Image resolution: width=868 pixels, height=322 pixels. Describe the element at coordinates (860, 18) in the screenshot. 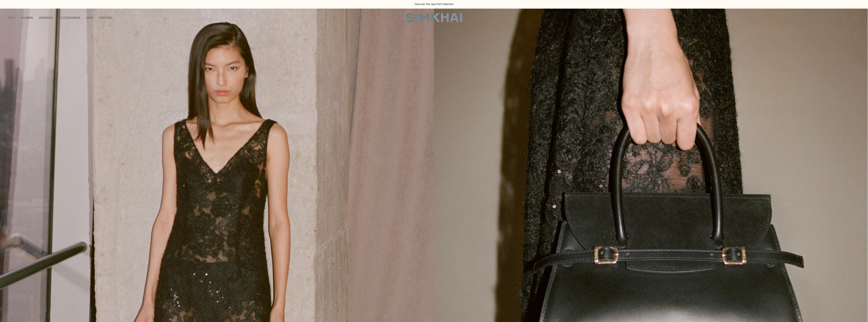

I see `span: 0` at that location.